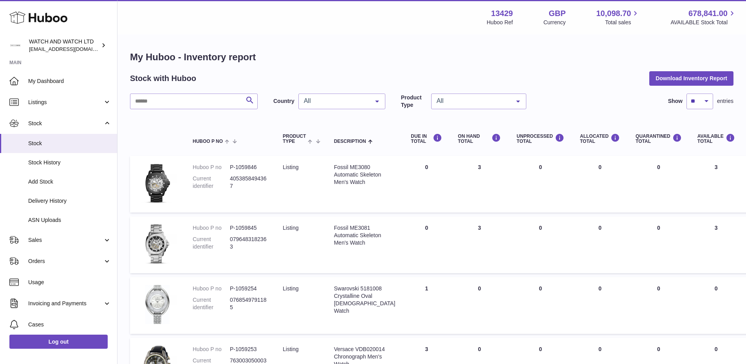  I want to click on span: Cases, so click(70, 325).